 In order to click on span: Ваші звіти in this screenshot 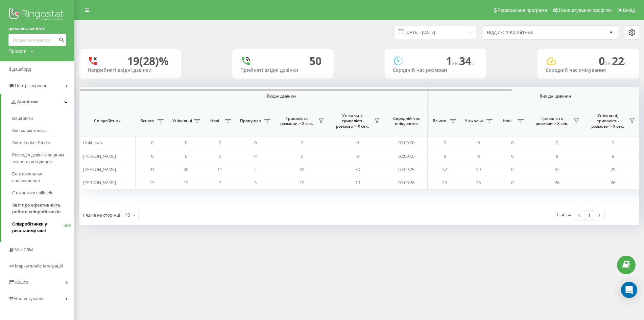, I will do `click(23, 119)`.